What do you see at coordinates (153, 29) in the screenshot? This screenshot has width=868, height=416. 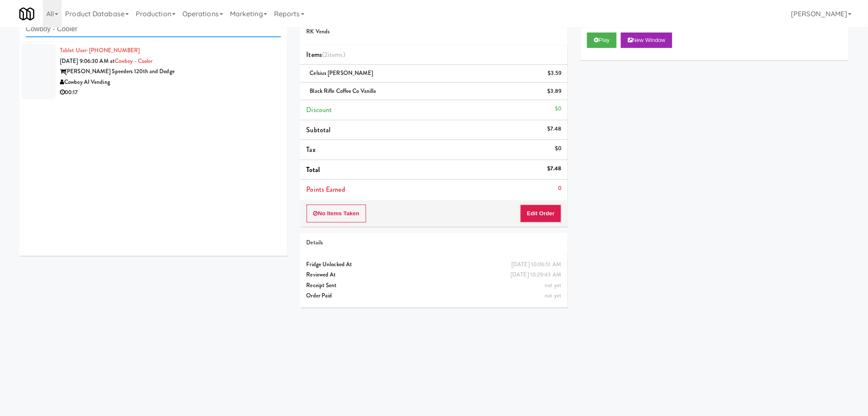 I see `input: Search vision orders` at bounding box center [153, 29].